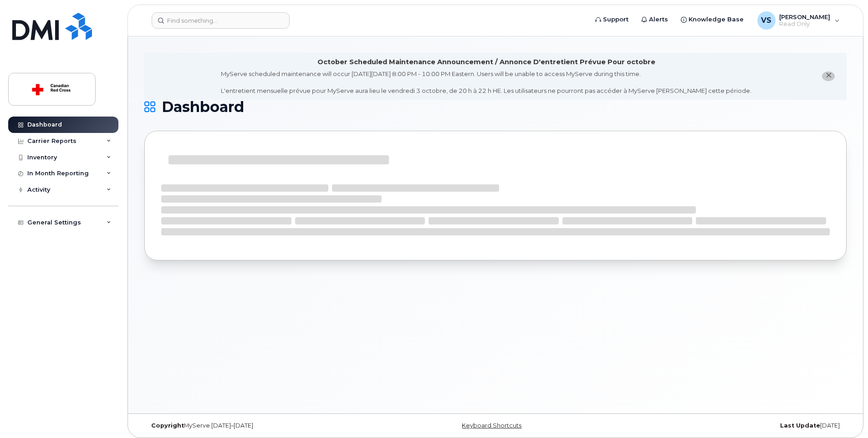  What do you see at coordinates (203, 107) in the screenshot?
I see `span: Dashboard` at bounding box center [203, 107].